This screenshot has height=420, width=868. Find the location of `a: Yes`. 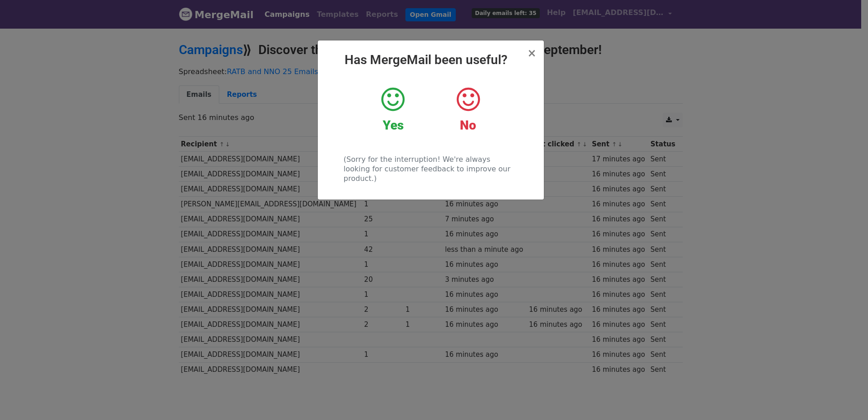

a: Yes is located at coordinates (393, 110).